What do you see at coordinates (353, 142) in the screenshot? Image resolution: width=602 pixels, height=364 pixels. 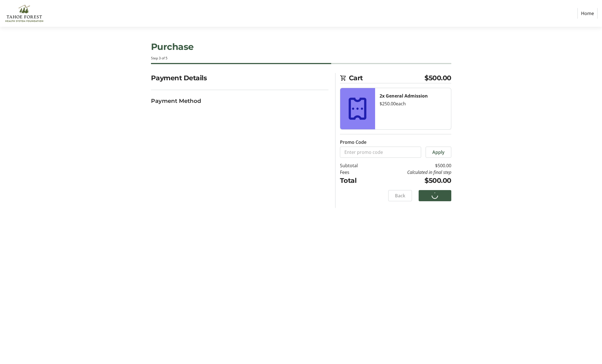 I see `label: Promo Code` at bounding box center [353, 142].